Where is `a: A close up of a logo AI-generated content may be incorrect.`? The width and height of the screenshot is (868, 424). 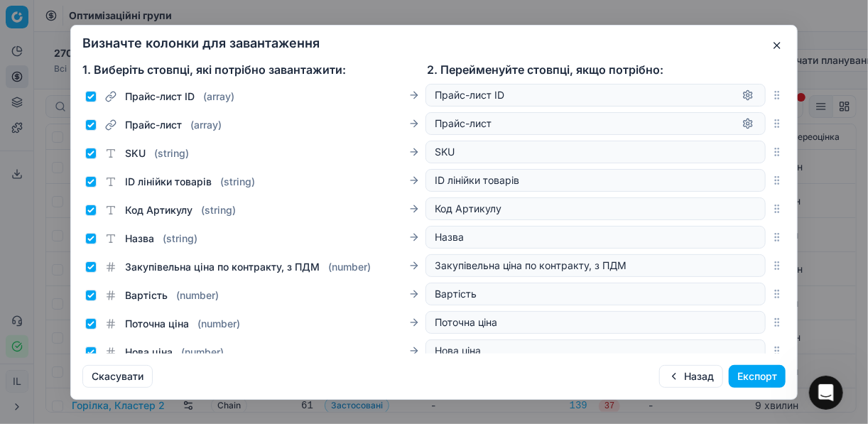 a: A close up of a logo AI-generated content may be incorrect. is located at coordinates (162, 65).